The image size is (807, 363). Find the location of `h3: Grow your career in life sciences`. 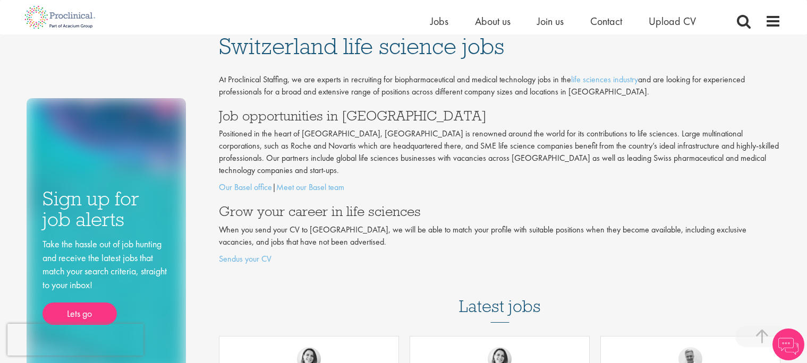

h3: Grow your career in life sciences is located at coordinates (500, 211).